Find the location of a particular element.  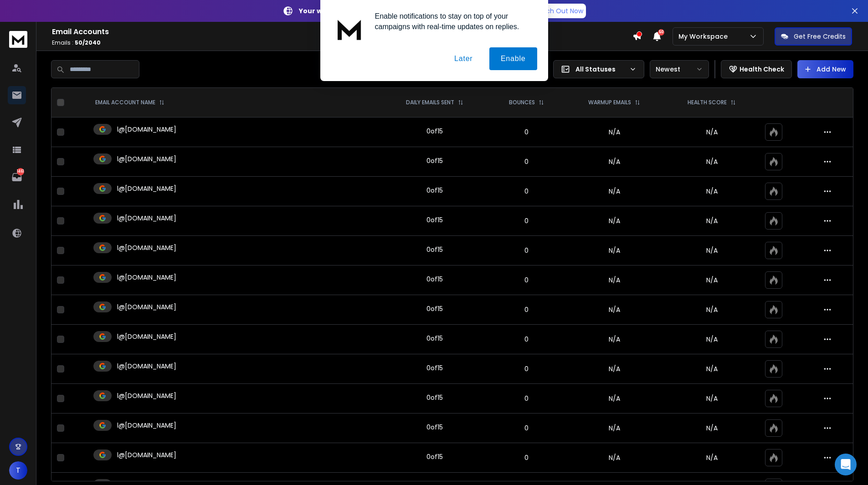

span: T is located at coordinates (18, 471).